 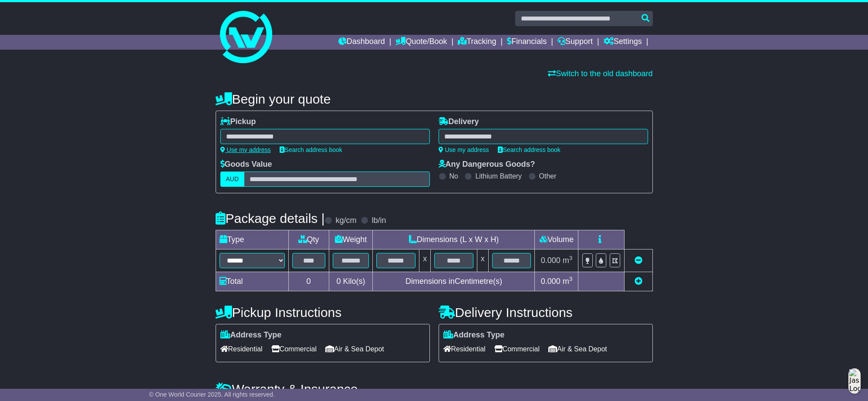 I want to click on td: Weight, so click(x=351, y=240).